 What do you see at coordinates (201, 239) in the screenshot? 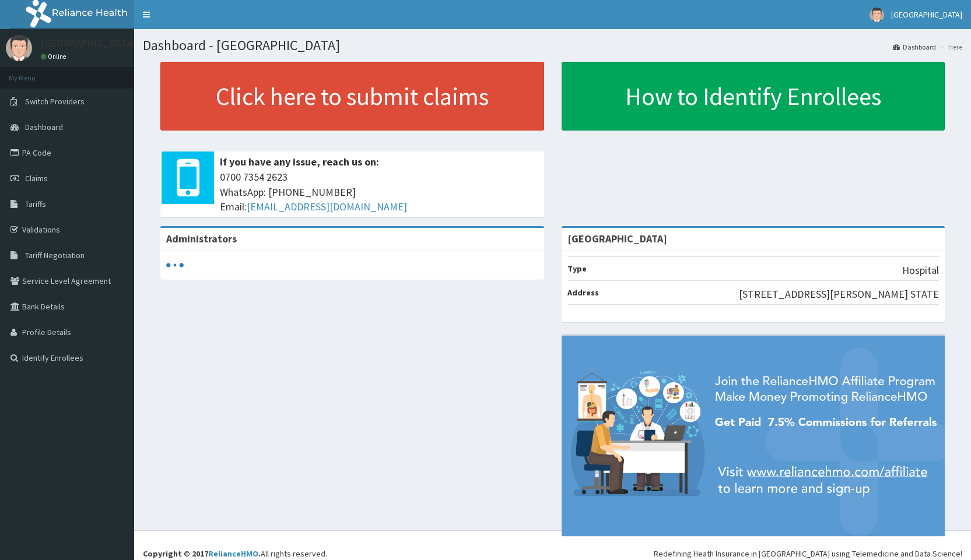
I see `b: Administrators` at bounding box center [201, 239].